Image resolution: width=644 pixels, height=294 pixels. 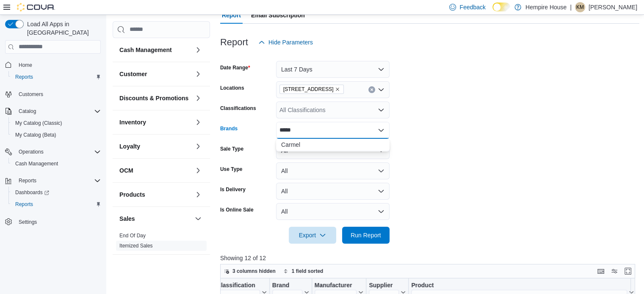 What do you see at coordinates (238, 285) in the screenshot?
I see `div: Classification` at bounding box center [238, 285].